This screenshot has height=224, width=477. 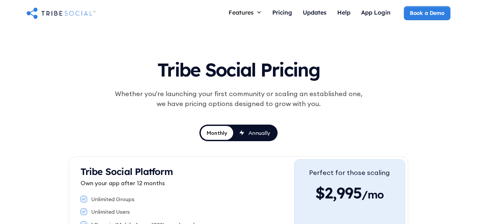 What do you see at coordinates (239, 99) in the screenshot?
I see `div: Whether you're launching your first community or scaling an established one, we have pricing opti...` at bounding box center [239, 99].